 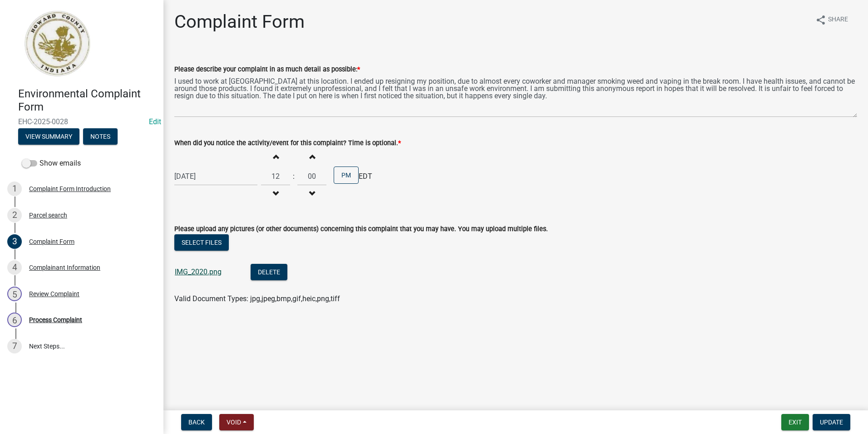 I want to click on span: Valid Document Types: jpg,jpeg,bmp,gif,heic,png,tiff, so click(x=257, y=298).